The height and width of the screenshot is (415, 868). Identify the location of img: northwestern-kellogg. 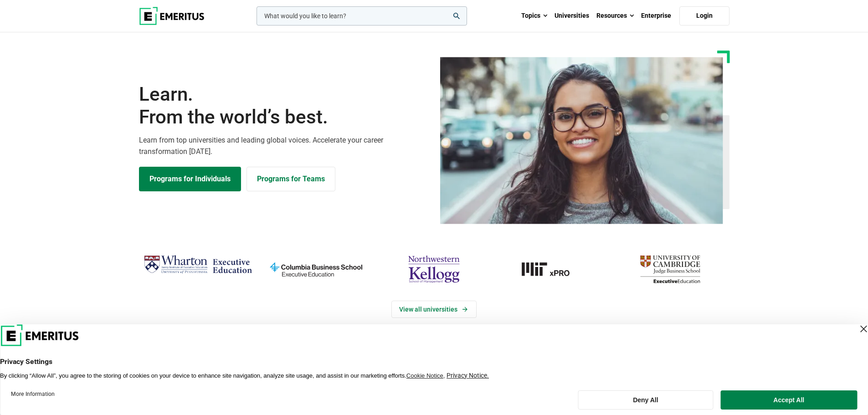
(434, 269).